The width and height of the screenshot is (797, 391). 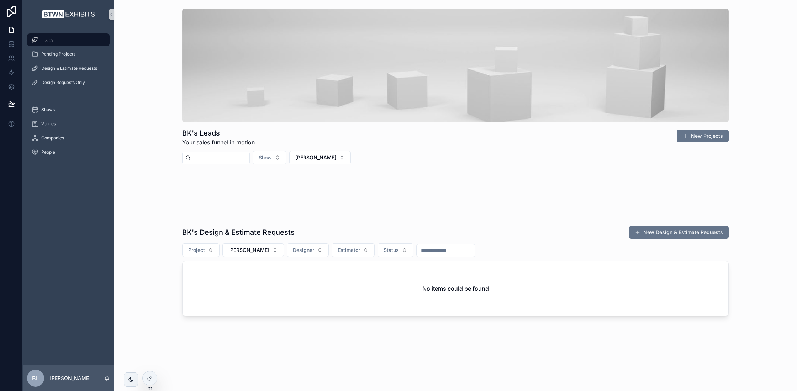 I want to click on a: New Projects, so click(x=703, y=136).